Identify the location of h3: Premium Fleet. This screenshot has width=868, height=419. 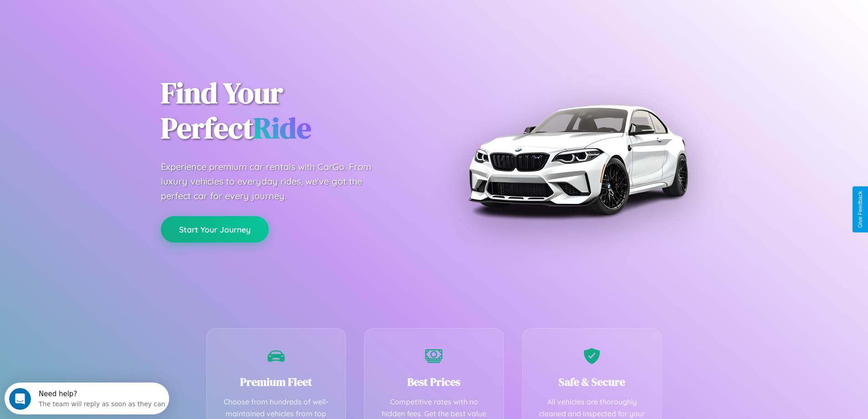
(276, 382).